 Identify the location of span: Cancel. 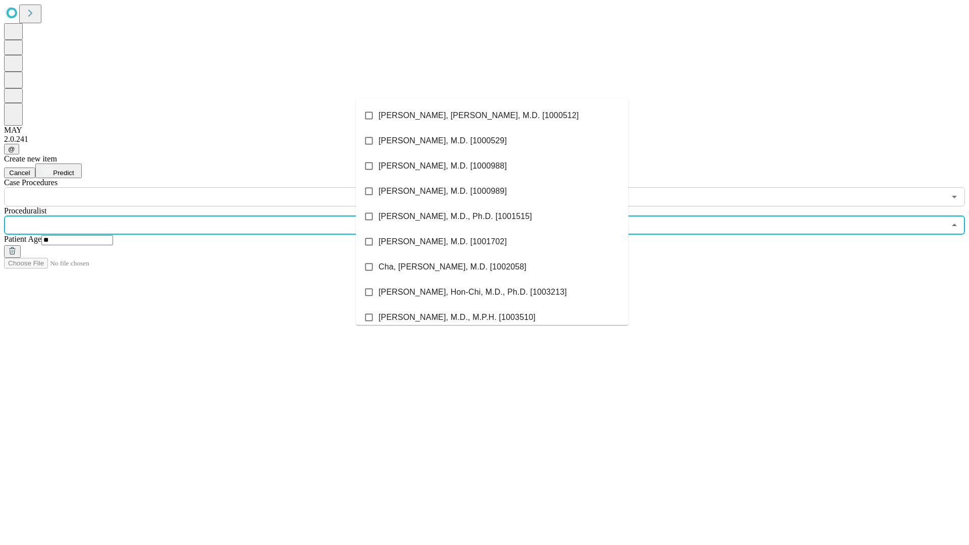
(20, 173).